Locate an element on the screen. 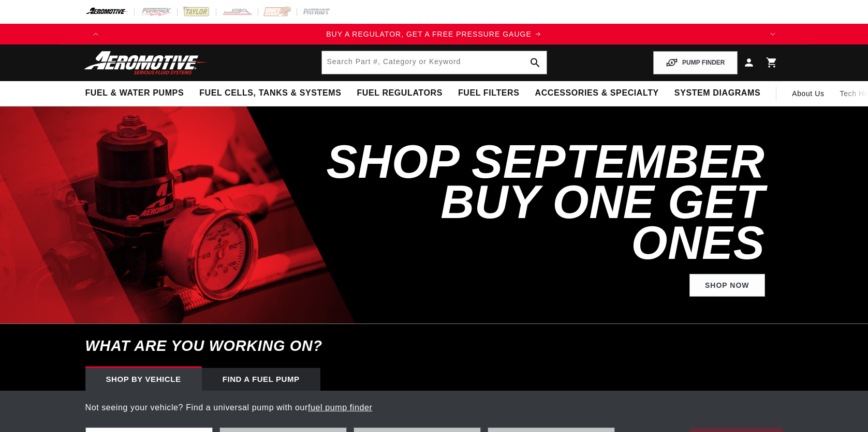 Image resolution: width=868 pixels, height=432 pixels. span: System Diagrams is located at coordinates (717, 93).